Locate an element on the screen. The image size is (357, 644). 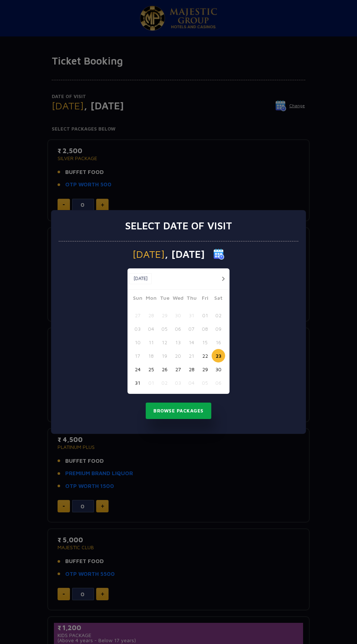
button: 08 is located at coordinates (205, 329).